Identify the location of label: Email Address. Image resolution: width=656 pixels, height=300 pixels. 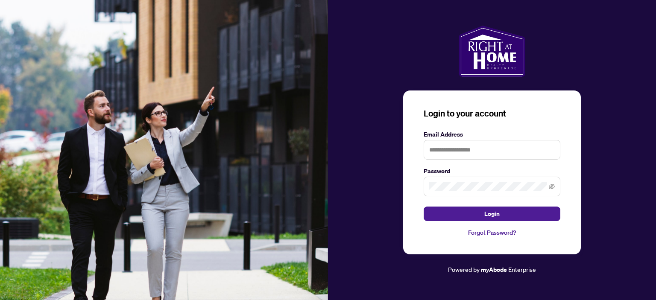
(492, 135).